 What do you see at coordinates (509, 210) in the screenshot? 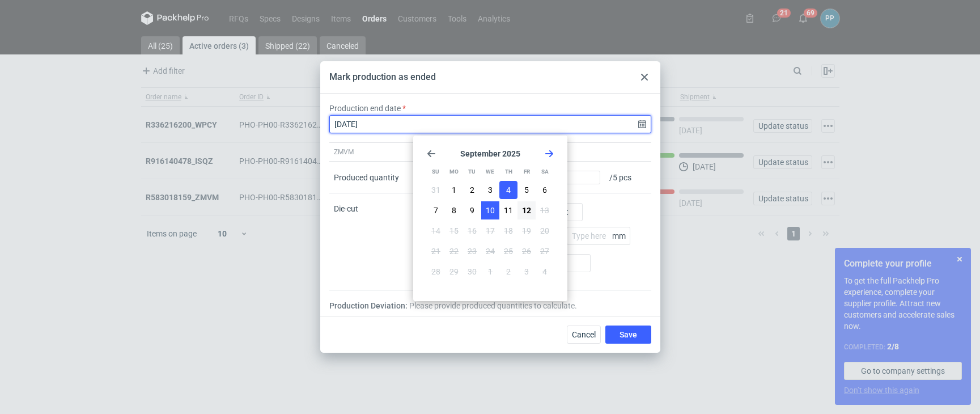
I see `span: 11` at bounding box center [509, 210].